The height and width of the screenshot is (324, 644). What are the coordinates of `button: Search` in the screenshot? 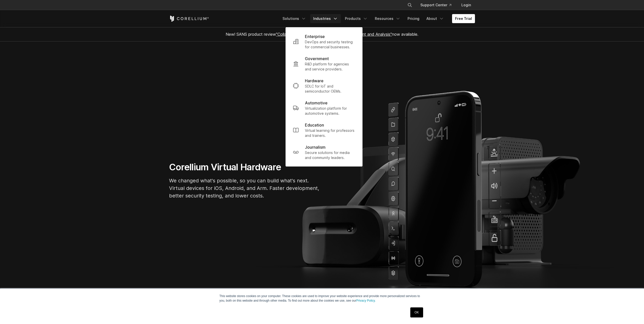 It's located at (410, 5).